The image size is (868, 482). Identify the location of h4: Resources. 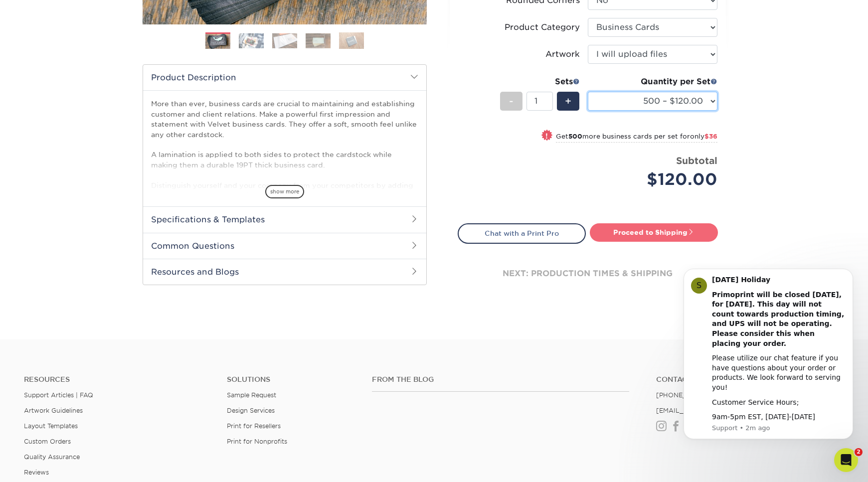
(117, 380).